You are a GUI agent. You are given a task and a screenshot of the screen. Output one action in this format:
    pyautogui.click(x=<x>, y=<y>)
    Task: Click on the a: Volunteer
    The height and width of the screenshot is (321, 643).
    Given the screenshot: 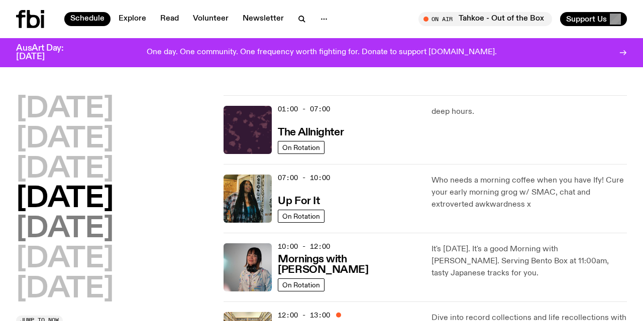 What is the action you would take?
    pyautogui.click(x=210, y=19)
    